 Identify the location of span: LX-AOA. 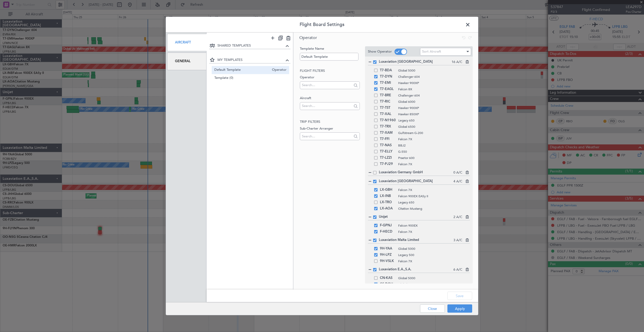
(388, 209).